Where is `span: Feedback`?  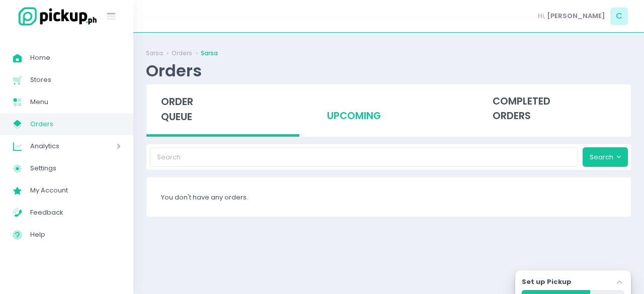 span: Feedback is located at coordinates (76, 213).